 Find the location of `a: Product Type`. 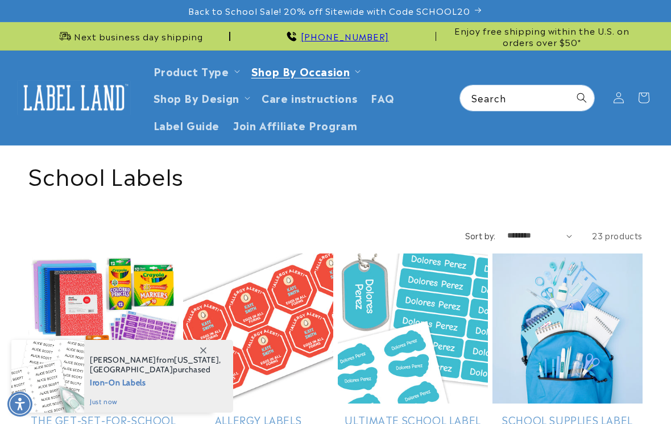

a: Product Type is located at coordinates (191, 70).